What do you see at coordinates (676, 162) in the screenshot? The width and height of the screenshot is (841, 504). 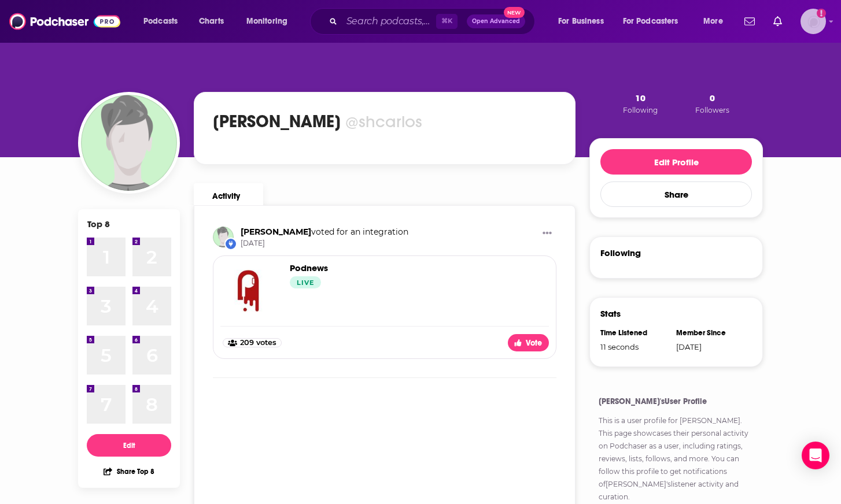 I see `button: Edit Profile` at bounding box center [676, 162].